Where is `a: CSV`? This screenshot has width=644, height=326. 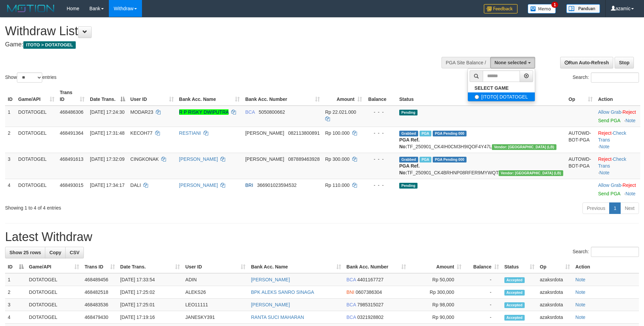 a: CSV is located at coordinates (74, 252).